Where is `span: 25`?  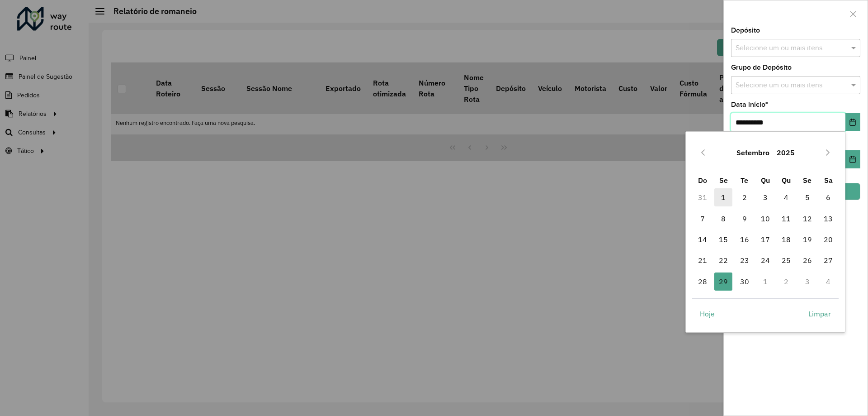
span: 25 is located at coordinates (786, 260).